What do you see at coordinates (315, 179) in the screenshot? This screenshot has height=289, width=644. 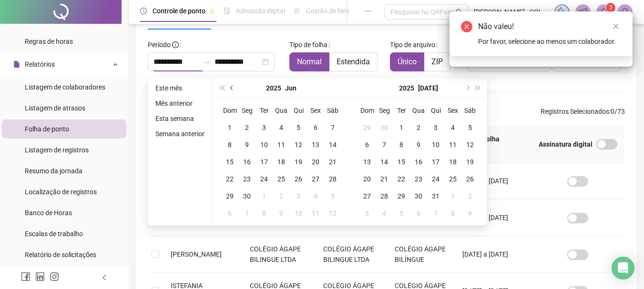 I see `div: 27` at bounding box center [315, 179].